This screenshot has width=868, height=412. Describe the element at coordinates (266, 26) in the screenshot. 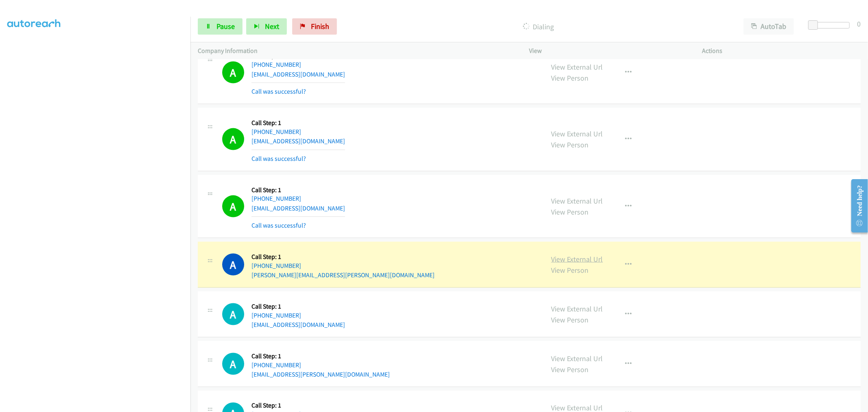

I see `button: Next` at that location.